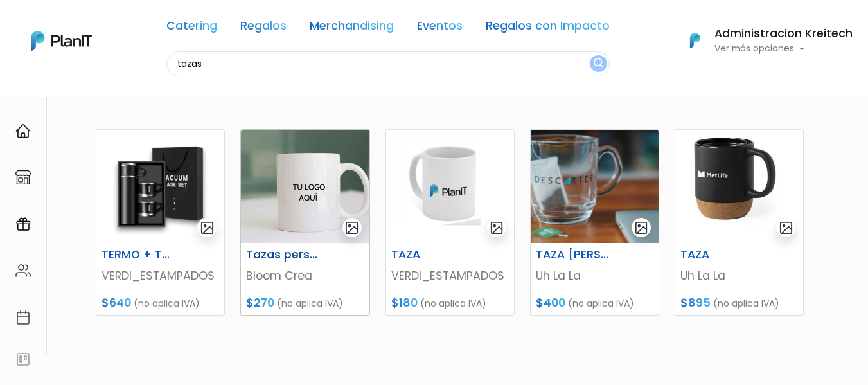  What do you see at coordinates (138, 254) in the screenshot?
I see `h6: TERMO + TAZAS` at bounding box center [138, 254].